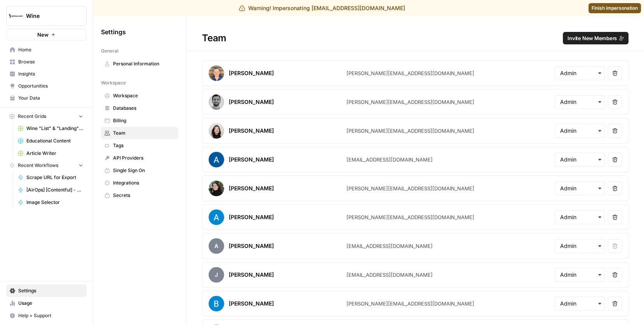 The height and width of the screenshot is (325, 644). Describe the element at coordinates (140, 95) in the screenshot. I see `a: Workspace` at that location.